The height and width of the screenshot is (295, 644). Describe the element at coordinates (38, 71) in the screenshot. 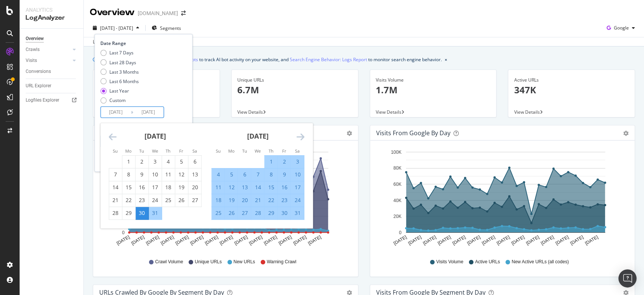

I see `div: Conversions` at that location.